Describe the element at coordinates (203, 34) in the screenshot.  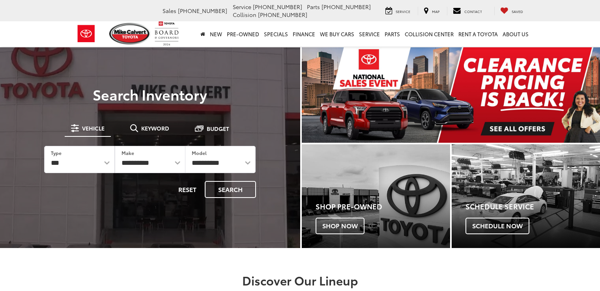
I see `a: Home` at that location.